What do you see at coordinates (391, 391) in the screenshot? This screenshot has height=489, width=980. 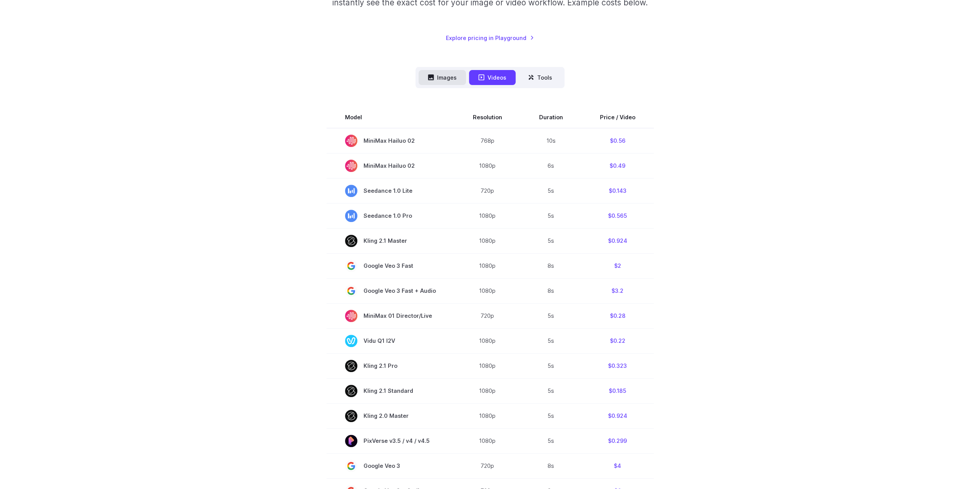 I see `span: Kling 2.1 Standard` at bounding box center [391, 391].